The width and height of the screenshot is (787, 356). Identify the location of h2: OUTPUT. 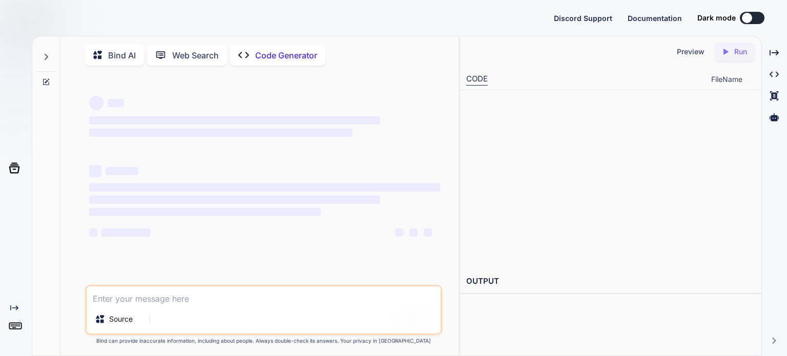
(611, 281).